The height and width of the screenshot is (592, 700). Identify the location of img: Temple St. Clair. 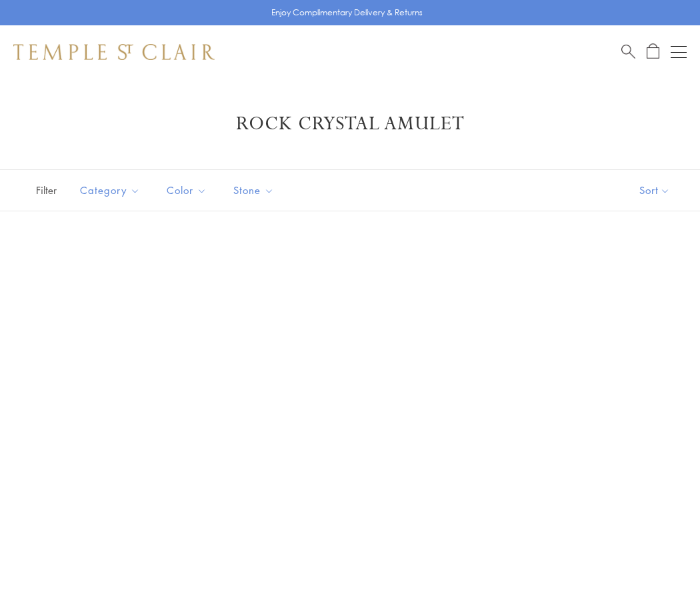
(114, 52).